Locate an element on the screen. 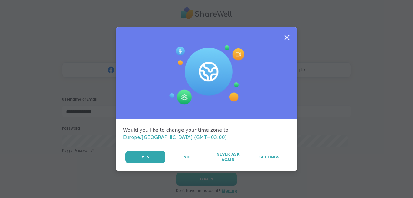 Image resolution: width=413 pixels, height=198 pixels. button: Yes is located at coordinates (145, 157).